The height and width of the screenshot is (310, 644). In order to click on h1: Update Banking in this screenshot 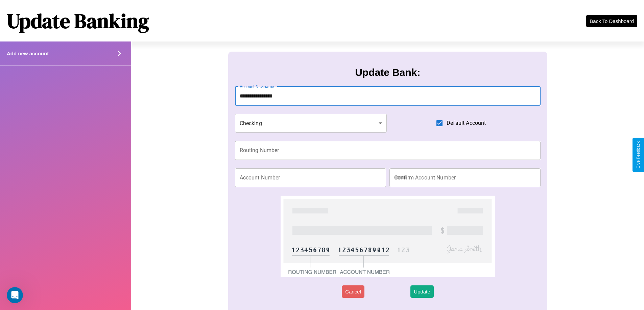, I will do `click(78, 21)`.